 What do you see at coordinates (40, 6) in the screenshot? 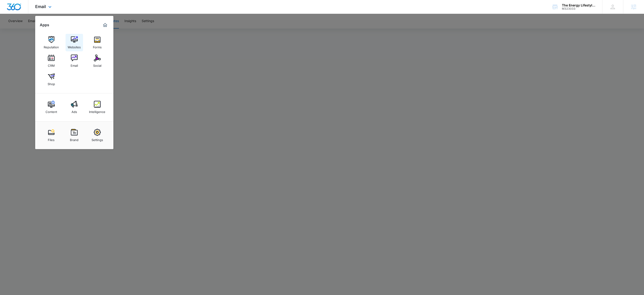
I see `span: Email` at bounding box center [40, 6].